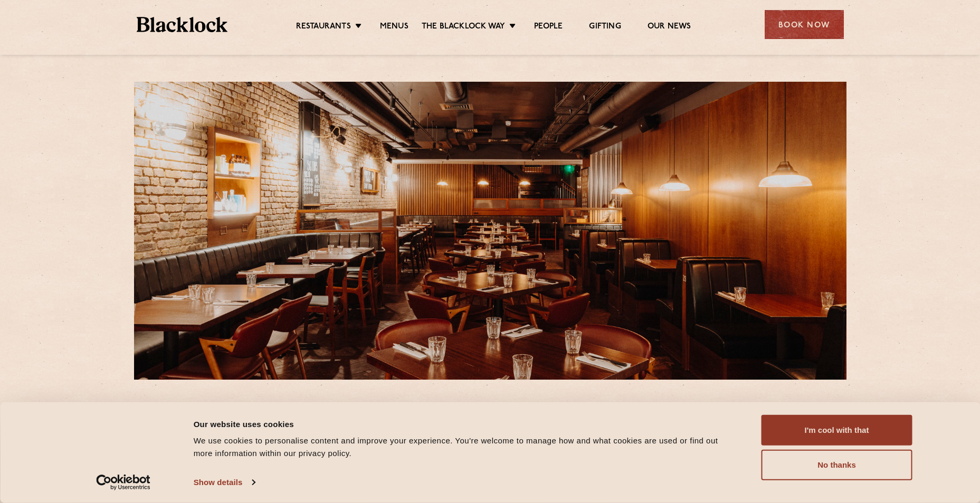 This screenshot has height=503, width=980. I want to click on a: Show details, so click(225, 483).